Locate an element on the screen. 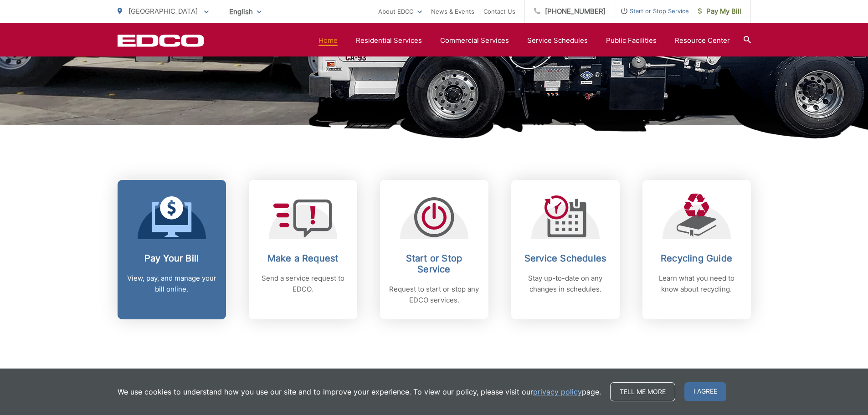 This screenshot has width=868, height=415. h2: Recycling Guide is located at coordinates (697, 258).